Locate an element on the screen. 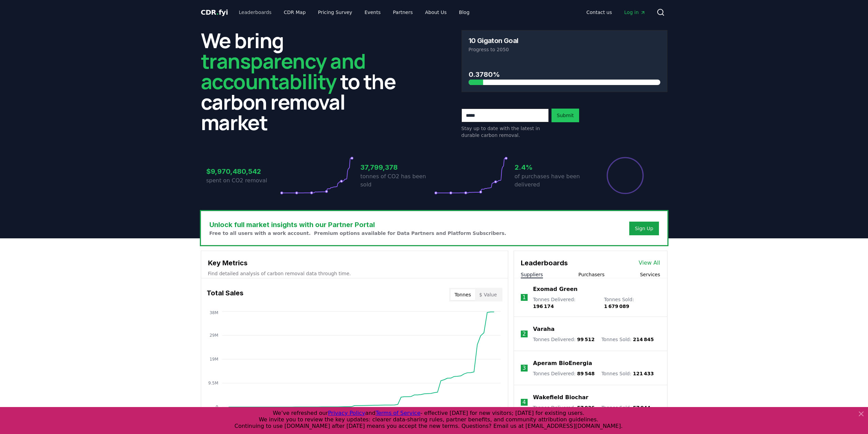 The width and height of the screenshot is (868, 434). span: transparency and accountability is located at coordinates (283, 71).